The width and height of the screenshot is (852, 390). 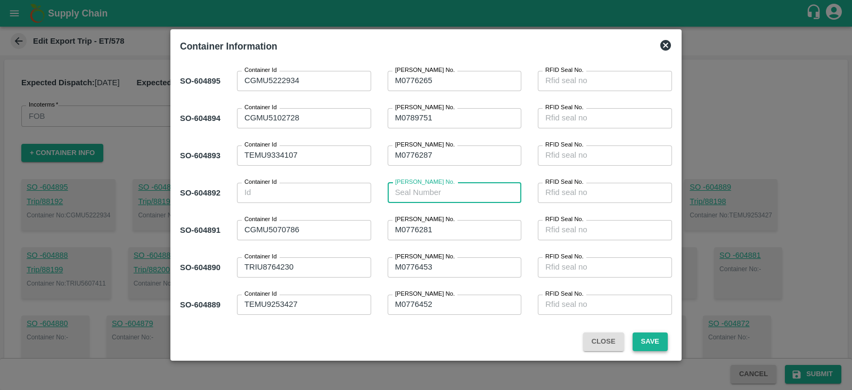 I want to click on b: SO- 604892, so click(x=200, y=193).